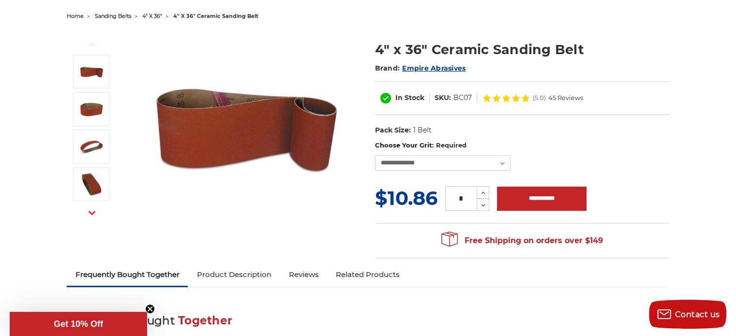 The height and width of the screenshot is (336, 736). What do you see at coordinates (393, 130) in the screenshot?
I see `dt: Pack Size:` at bounding box center [393, 130].